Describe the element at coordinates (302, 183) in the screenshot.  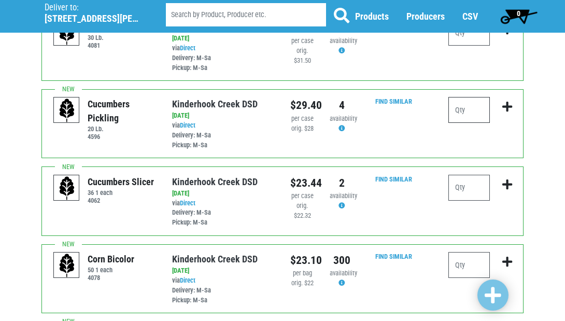
I see `div: $23.44` at that location.